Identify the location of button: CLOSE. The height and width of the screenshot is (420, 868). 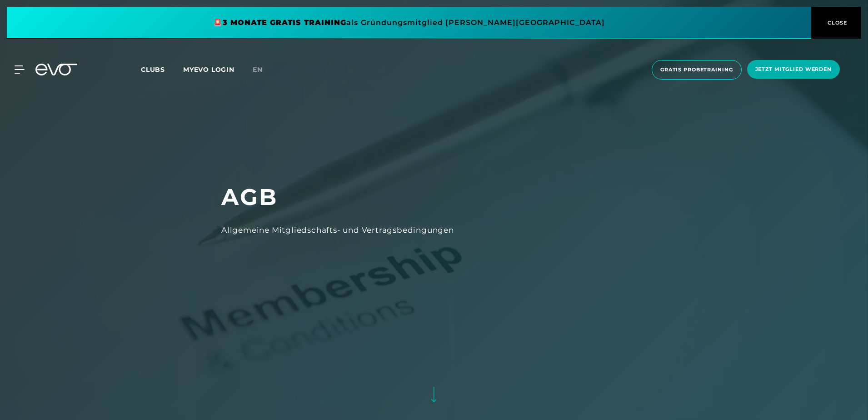
(836, 23).